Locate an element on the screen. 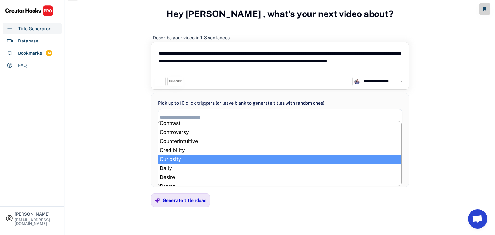  li: Credibility is located at coordinates (279, 150).